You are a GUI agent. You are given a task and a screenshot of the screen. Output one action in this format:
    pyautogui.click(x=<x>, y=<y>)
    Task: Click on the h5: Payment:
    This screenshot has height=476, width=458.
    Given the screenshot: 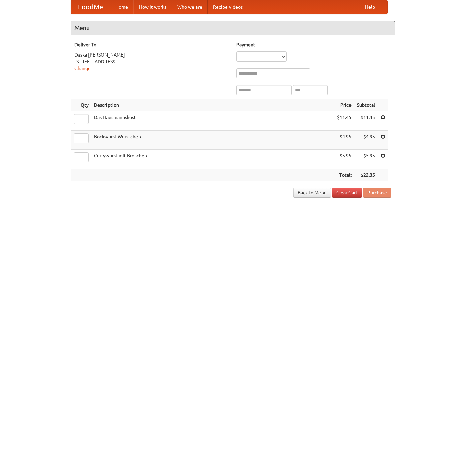 What is the action you would take?
    pyautogui.click(x=313, y=45)
    